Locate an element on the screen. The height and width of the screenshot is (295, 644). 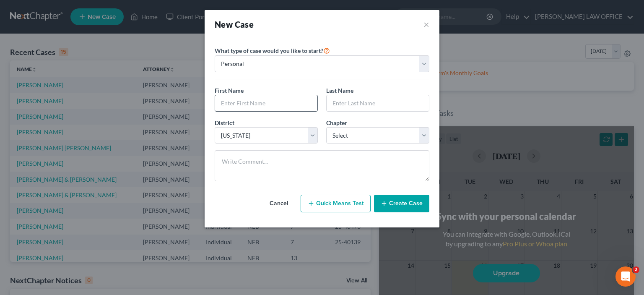
span: Last Name is located at coordinates (340, 90).